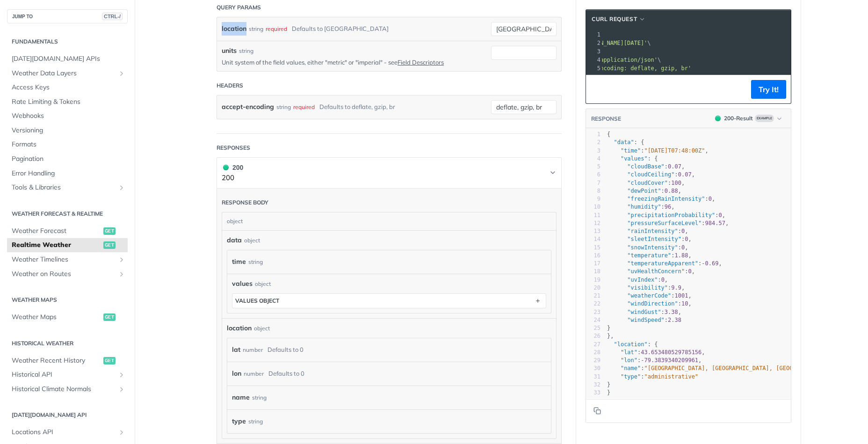  What do you see at coordinates (652, 231) in the screenshot?
I see `span: "rainIntensity"` at bounding box center [652, 231].